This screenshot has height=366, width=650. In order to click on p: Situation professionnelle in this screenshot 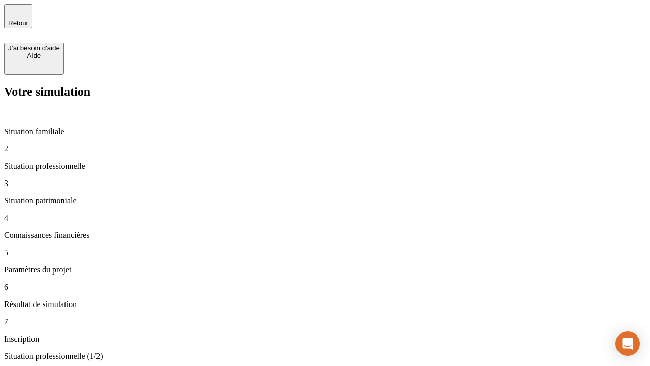, I will do `click(325, 166)`.